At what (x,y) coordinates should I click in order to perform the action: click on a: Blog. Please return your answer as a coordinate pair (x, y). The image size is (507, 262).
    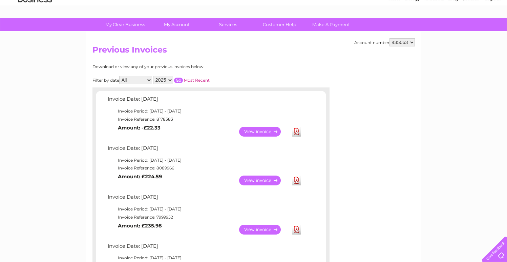
    Looking at the image, I should click on (453, 31).